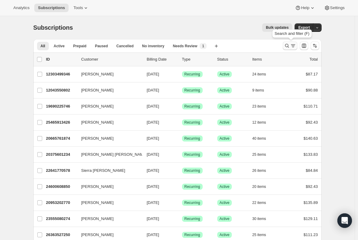 The height and width of the screenshot is (240, 358). Describe the element at coordinates (259, 203) in the screenshot. I see `span: 22 items` at that location.